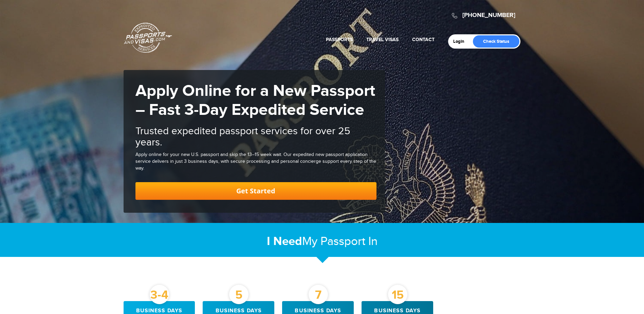  Describe the element at coordinates (285, 241) in the screenshot. I see `strong: I Need` at that location.